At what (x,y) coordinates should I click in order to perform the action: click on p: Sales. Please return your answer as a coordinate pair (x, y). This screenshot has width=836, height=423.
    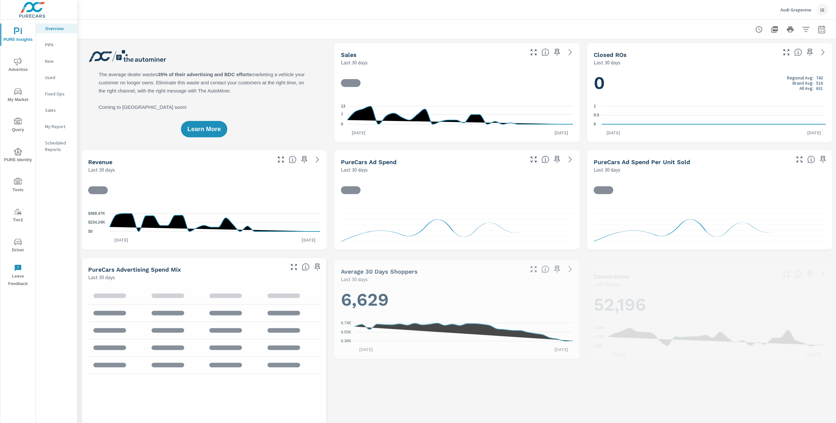
    Looking at the image, I should click on (58, 110).